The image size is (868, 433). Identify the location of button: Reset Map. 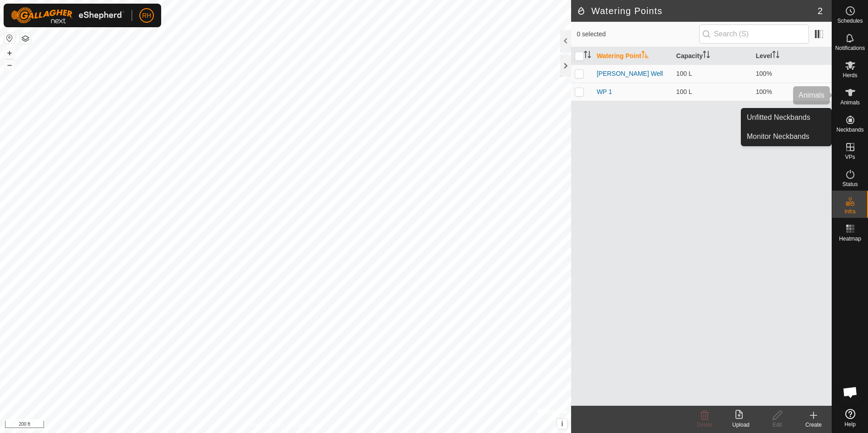
(9, 38).